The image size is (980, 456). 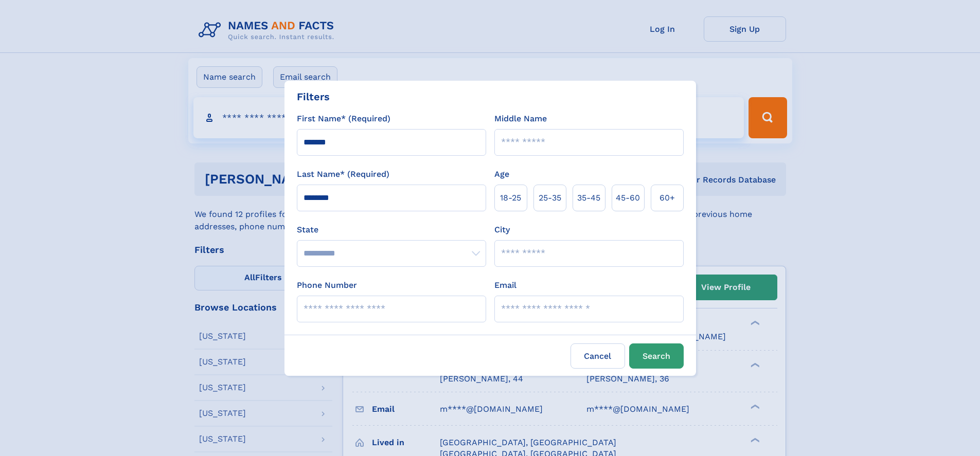 What do you see at coordinates (588, 198) in the screenshot?
I see `span: 35‑45` at bounding box center [588, 198].